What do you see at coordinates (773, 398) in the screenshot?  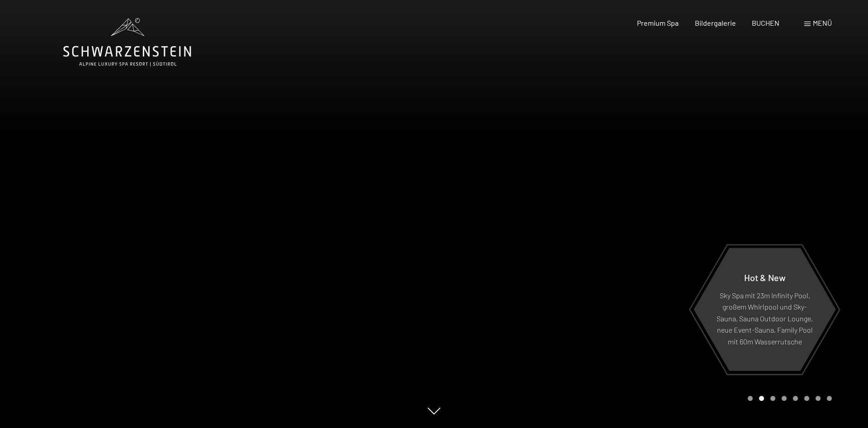 I see `div: Carousel Page 3` at bounding box center [773, 398].